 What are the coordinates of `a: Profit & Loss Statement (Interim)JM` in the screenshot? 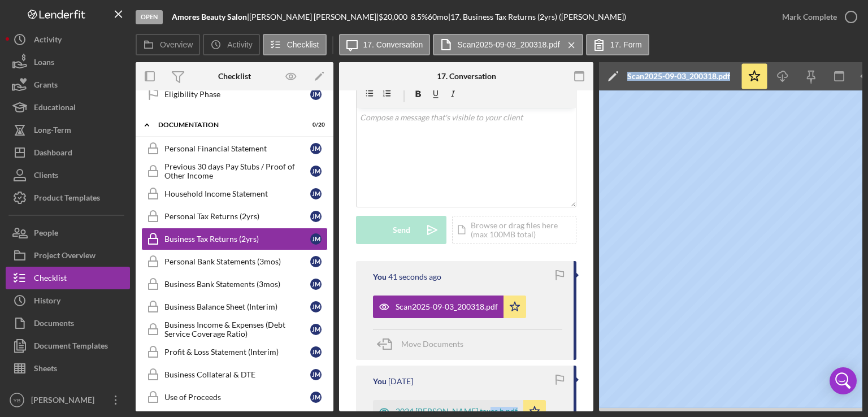 It's located at (235, 352).